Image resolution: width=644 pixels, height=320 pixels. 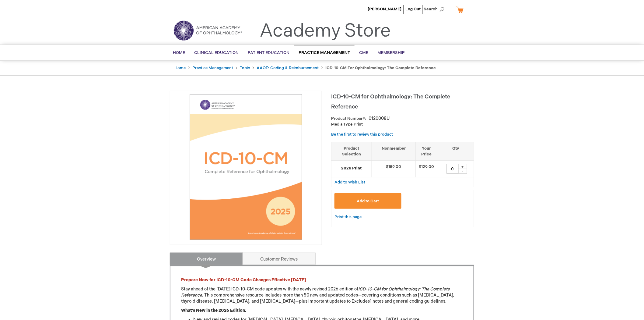 I want to click on img: ICD-10-CM for Ophthalmology: The Complete Reference, so click(x=246, y=166).